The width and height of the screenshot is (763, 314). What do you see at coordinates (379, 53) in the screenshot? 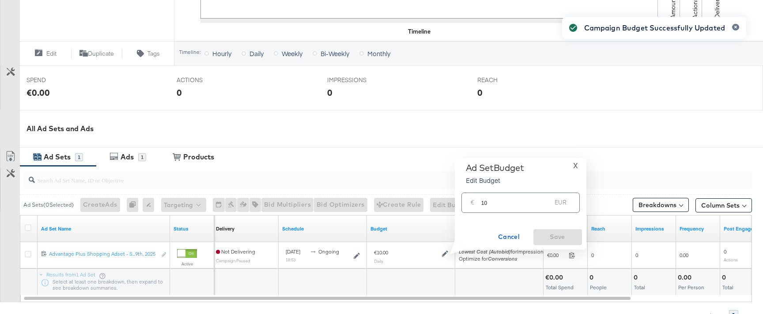
I see `span: Monthly` at bounding box center [379, 53].